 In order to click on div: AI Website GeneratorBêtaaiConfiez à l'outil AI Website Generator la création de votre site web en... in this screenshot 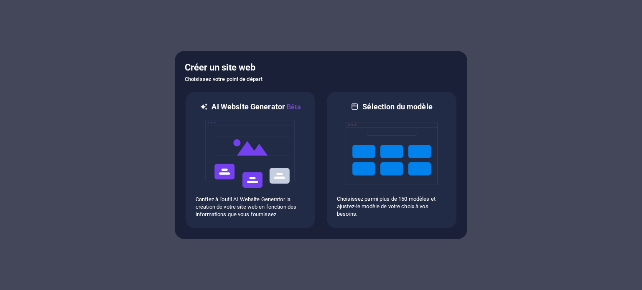, I will do `click(250, 160)`.